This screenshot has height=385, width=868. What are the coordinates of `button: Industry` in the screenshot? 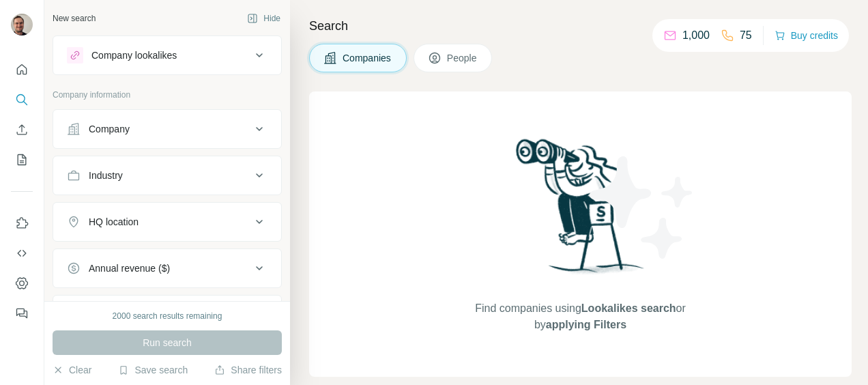 It's located at (167, 175).